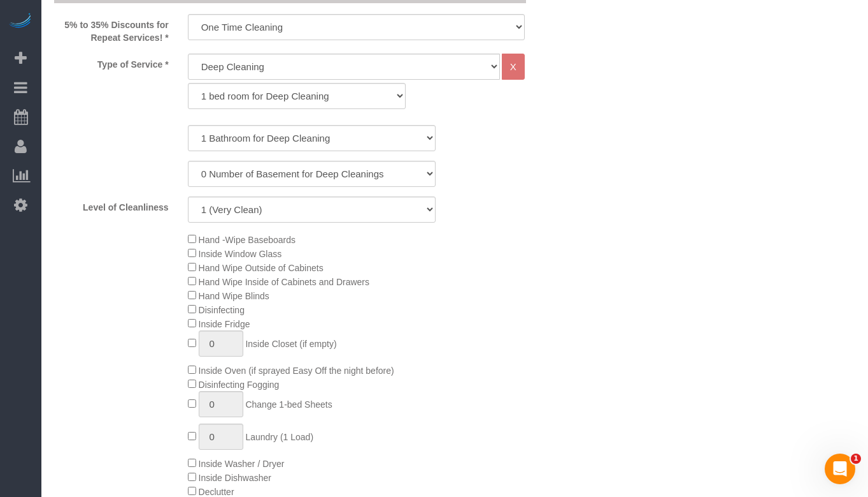  What do you see at coordinates (289, 404) in the screenshot?
I see `span: Change 1-bed Sheets` at bounding box center [289, 404].